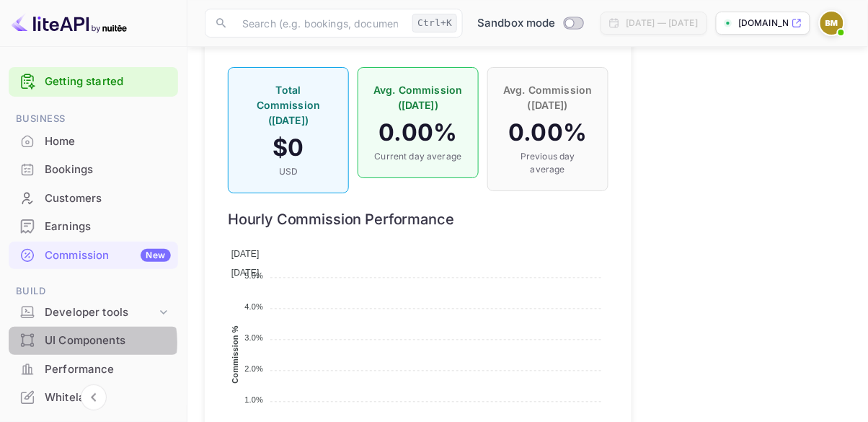 The image size is (868, 422). I want to click on tspan: 1.0%, so click(254, 400).